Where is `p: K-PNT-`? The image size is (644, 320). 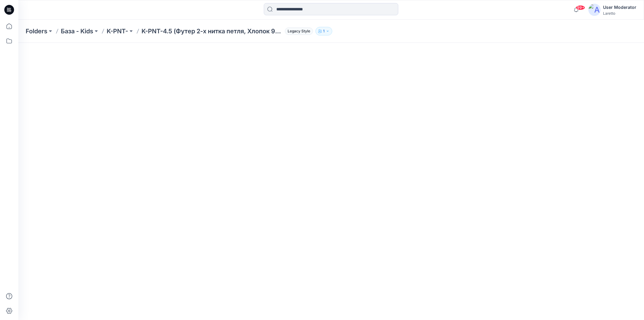 p: K-PNT- is located at coordinates (117, 31).